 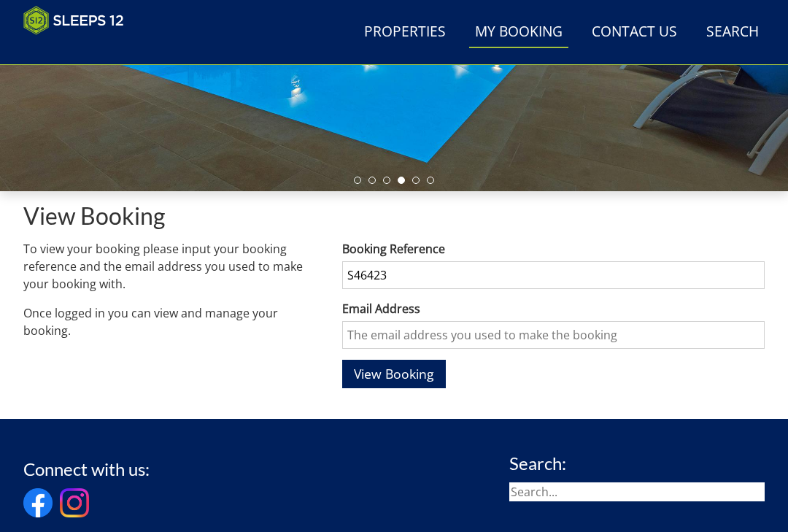 What do you see at coordinates (405, 32) in the screenshot?
I see `a: Properties` at bounding box center [405, 32].